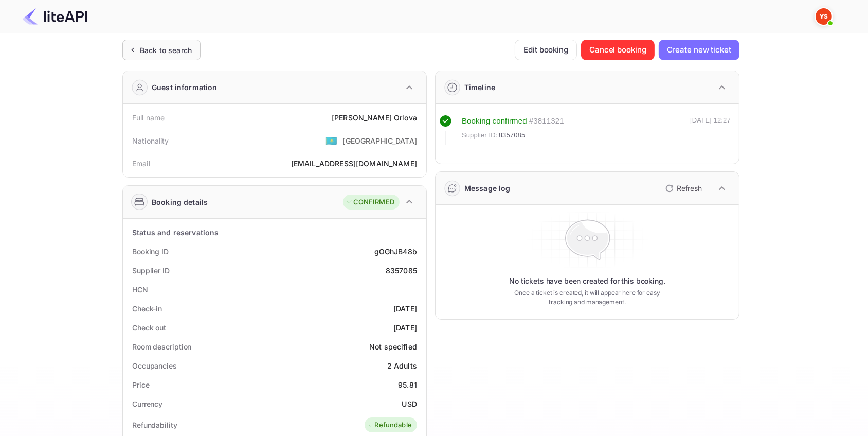 This screenshot has height=436, width=868. What do you see at coordinates (699, 50) in the screenshot?
I see `button: Create new ticket` at bounding box center [699, 50].